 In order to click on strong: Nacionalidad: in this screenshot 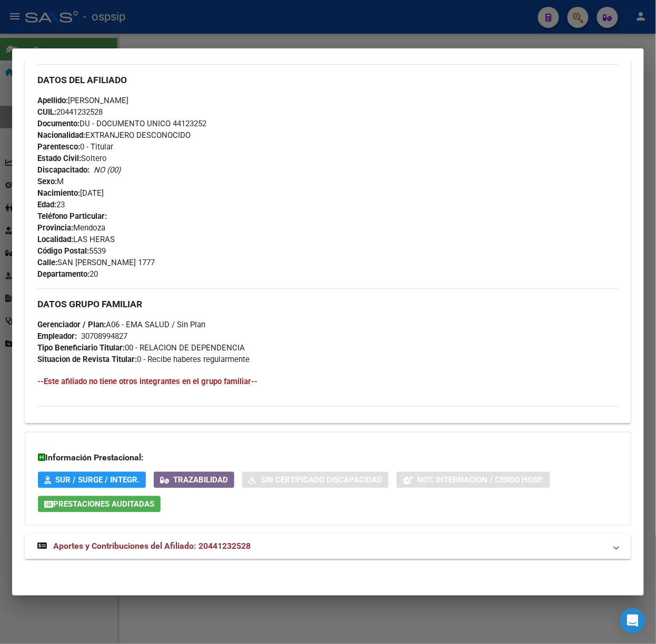, I will do `click(61, 135)`.